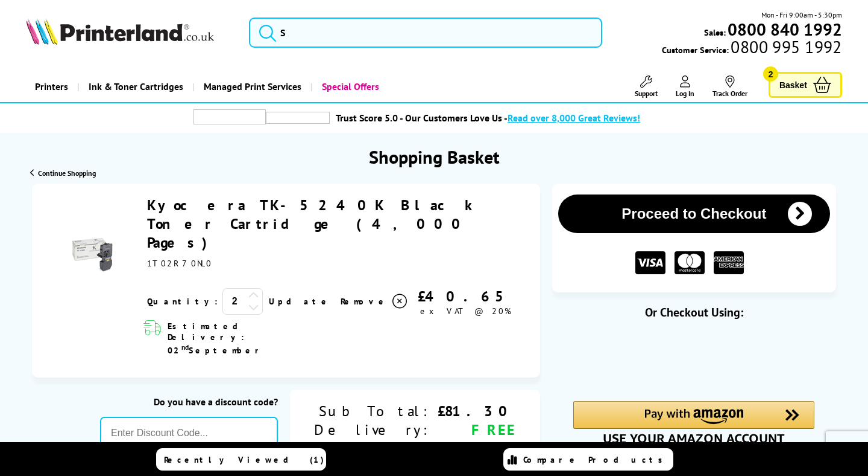  What do you see at coordinates (373, 411) in the screenshot?
I see `div: Sub Total:` at bounding box center [373, 411].